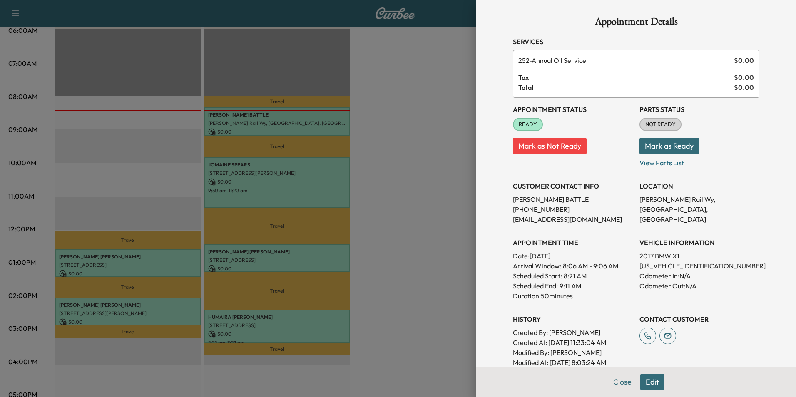 This screenshot has width=796, height=397. What do you see at coordinates (699, 109) in the screenshot?
I see `h3: Parts Status` at bounding box center [699, 109].